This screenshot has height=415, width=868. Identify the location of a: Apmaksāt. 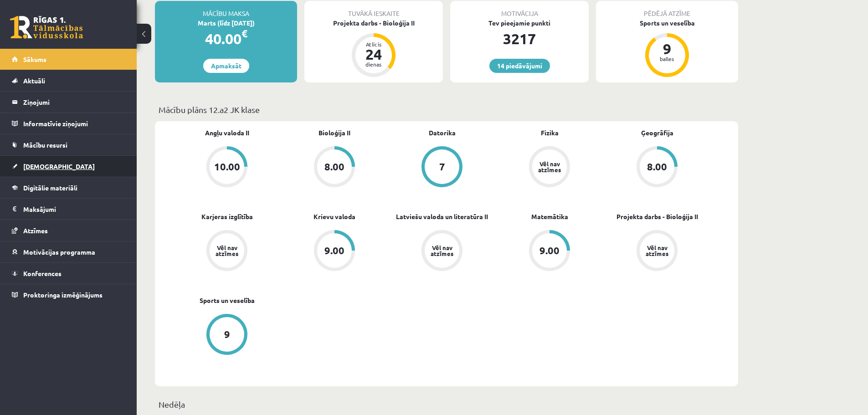
(226, 66).